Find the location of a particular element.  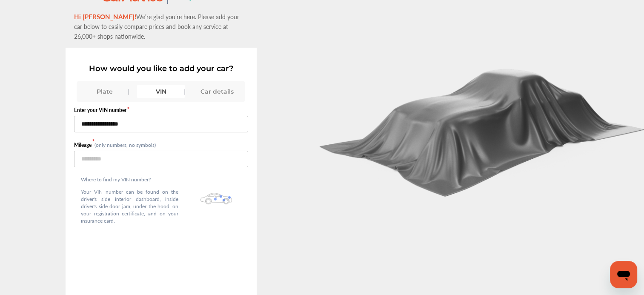

div: Plate is located at coordinates (105, 91).